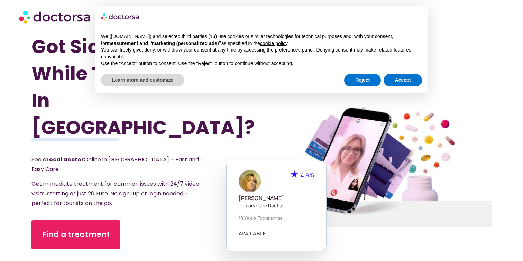  What do you see at coordinates (261, 64) in the screenshot?
I see `p: Use the “Accept” button to consent. Use the “Reject” button to continue without accepting.` at bounding box center [261, 64].